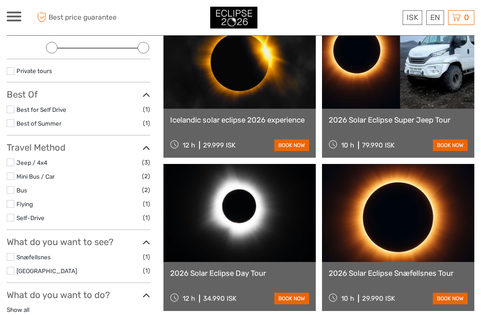 The height and width of the screenshot is (315, 481). Describe the element at coordinates (413, 17) in the screenshot. I see `span: ISK` at that location.